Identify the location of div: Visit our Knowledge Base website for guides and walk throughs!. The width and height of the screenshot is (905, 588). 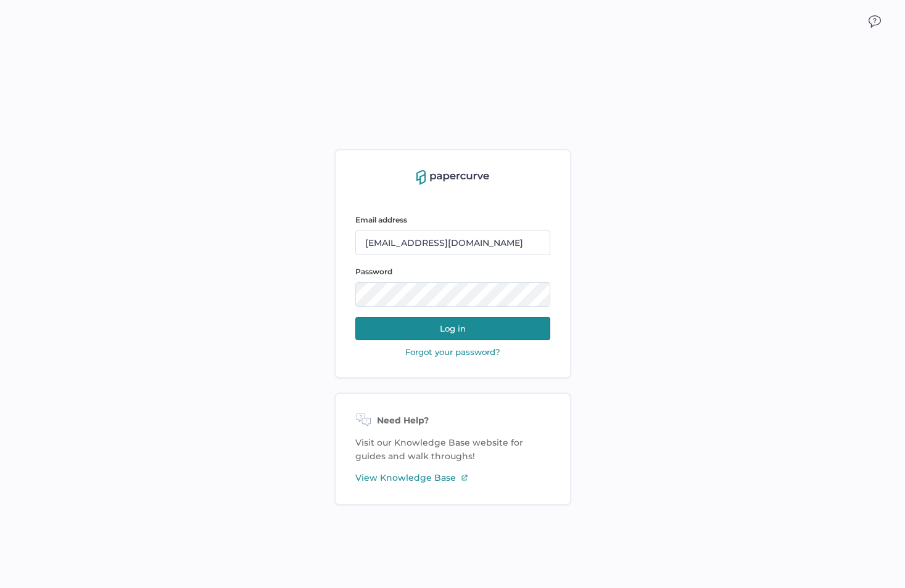
(452, 449).